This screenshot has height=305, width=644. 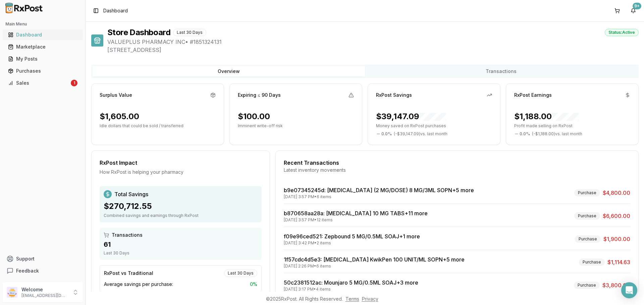 I want to click on div: Combined savings and earnings through RxPost, so click(x=181, y=216).